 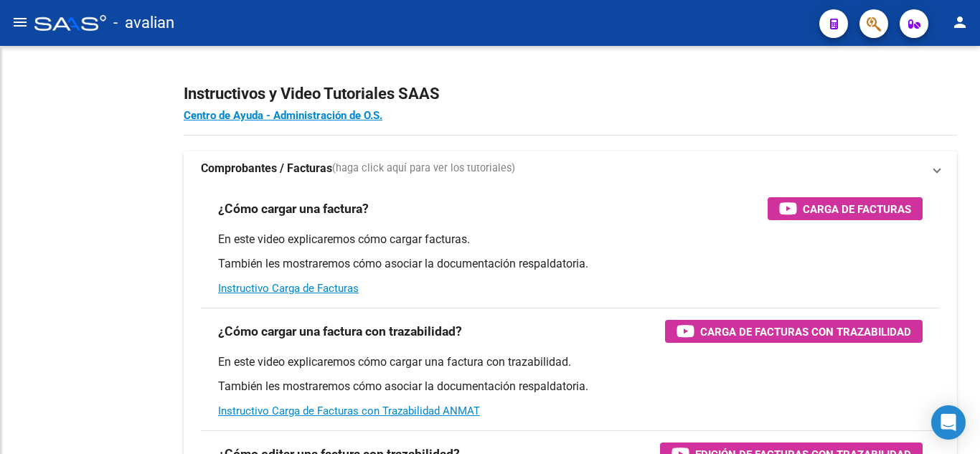 What do you see at coordinates (340, 331) in the screenshot?
I see `h3: ¿Cómo cargar una factura con trazabilidad?` at bounding box center [340, 331].